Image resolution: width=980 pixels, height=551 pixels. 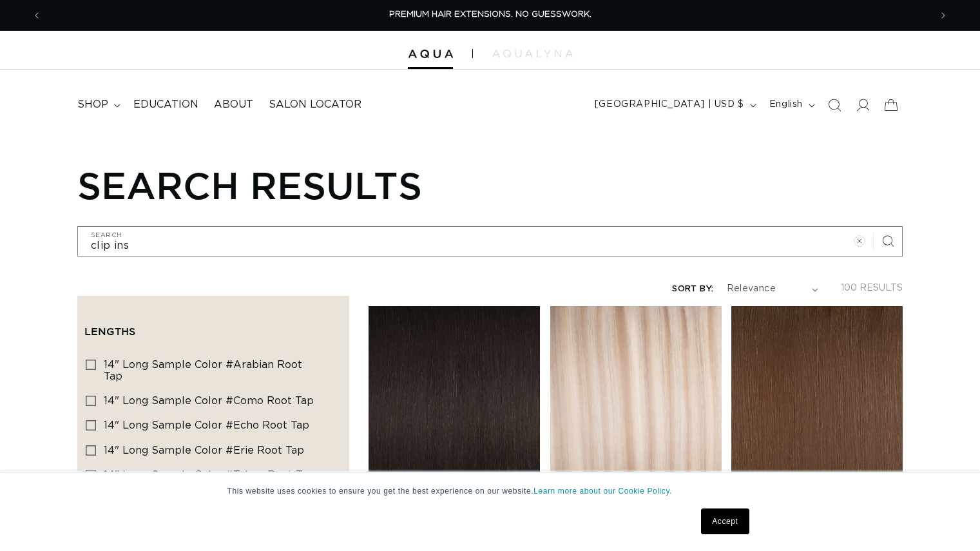 I want to click on span: 14" Long Sample Color #Erie Root Tap, so click(x=204, y=450).